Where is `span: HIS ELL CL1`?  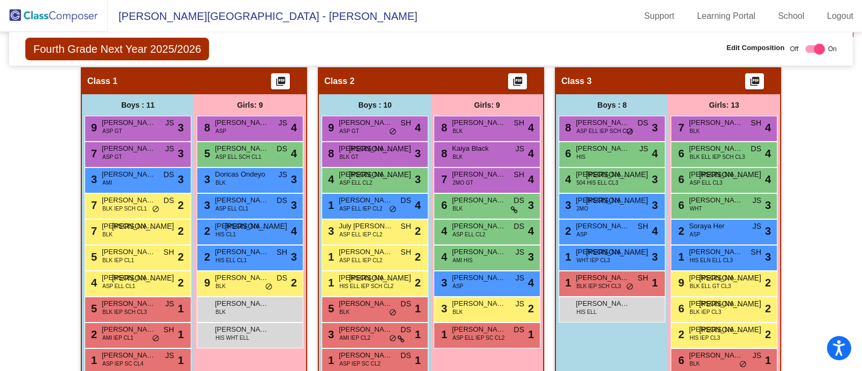
span: HIS ELL CL1 is located at coordinates (231, 260).